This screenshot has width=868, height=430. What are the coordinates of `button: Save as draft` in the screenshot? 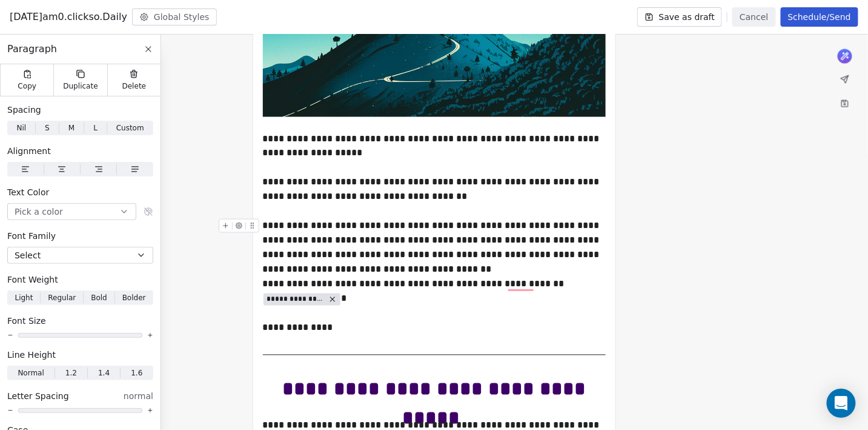 It's located at (680, 17).